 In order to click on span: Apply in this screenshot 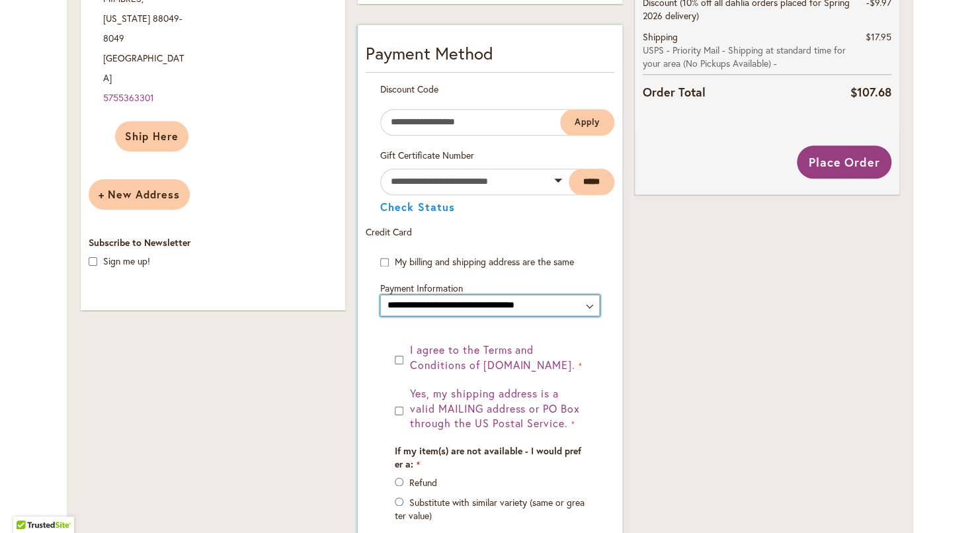, I will do `click(587, 121)`.